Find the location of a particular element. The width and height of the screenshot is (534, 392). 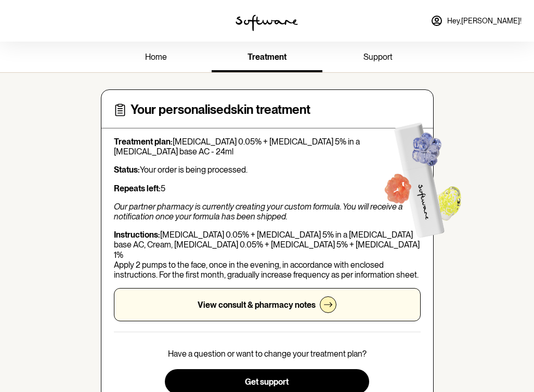

a: home is located at coordinates (156, 58).